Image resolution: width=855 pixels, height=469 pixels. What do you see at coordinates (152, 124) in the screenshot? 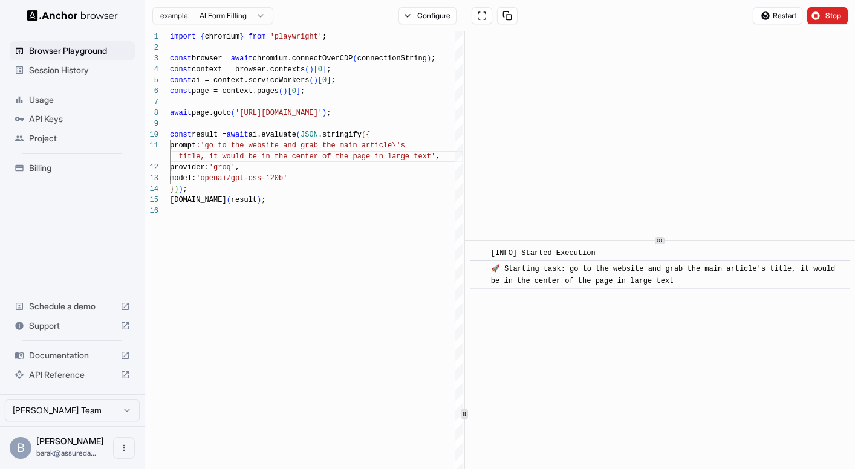
I see `div: 9` at bounding box center [152, 124].